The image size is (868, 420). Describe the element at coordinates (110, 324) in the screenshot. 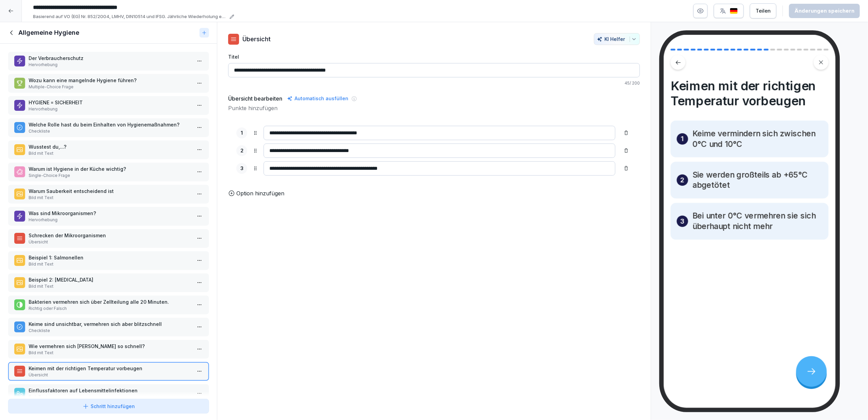

I see `p: Keime sind unsichtbar, vermehren sich aber blitzschnell` at that location.